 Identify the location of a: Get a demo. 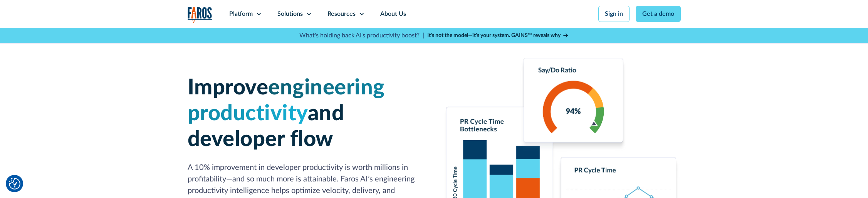
(658, 14).